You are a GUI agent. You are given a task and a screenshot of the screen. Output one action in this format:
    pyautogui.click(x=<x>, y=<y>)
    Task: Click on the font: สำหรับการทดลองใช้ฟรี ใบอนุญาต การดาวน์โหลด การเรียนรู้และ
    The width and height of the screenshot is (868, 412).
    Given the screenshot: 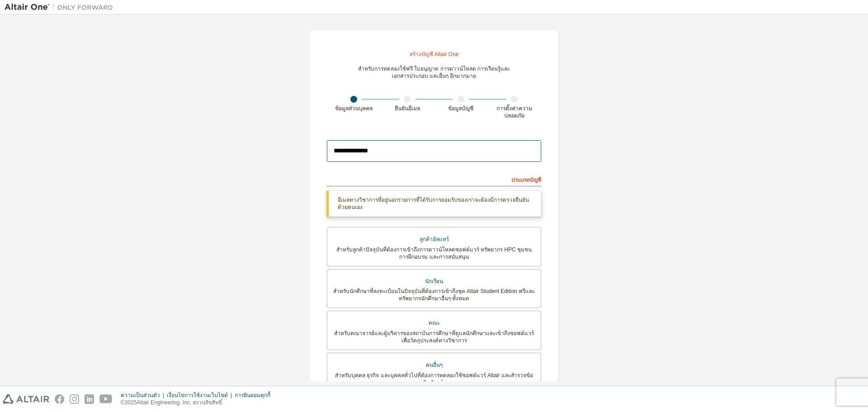 What is the action you would take?
    pyautogui.click(x=434, y=69)
    